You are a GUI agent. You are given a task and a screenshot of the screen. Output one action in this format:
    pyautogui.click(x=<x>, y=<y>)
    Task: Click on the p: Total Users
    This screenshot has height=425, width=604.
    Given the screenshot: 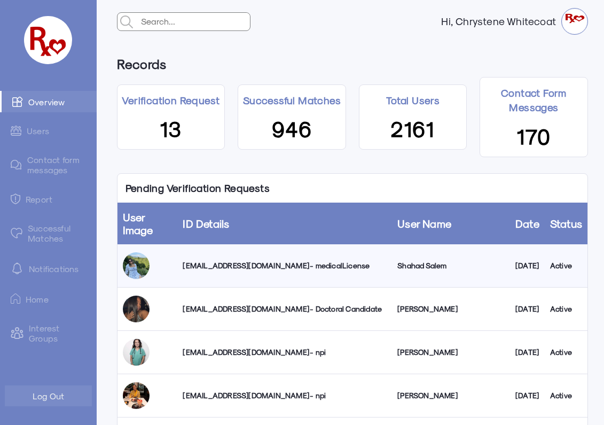 What is the action you would take?
    pyautogui.click(x=413, y=100)
    